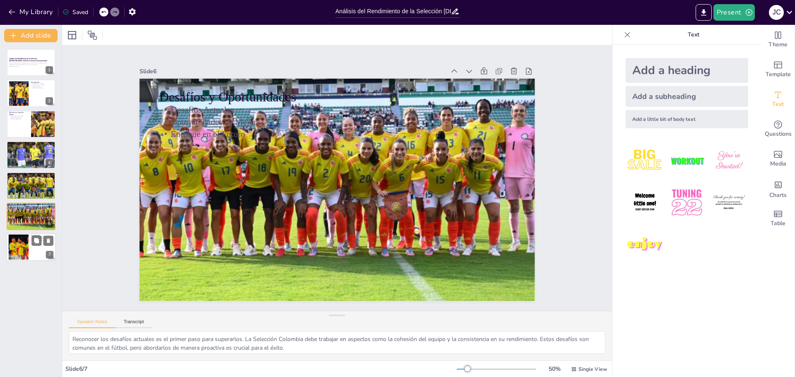  I want to click on span: Single View, so click(592, 369).